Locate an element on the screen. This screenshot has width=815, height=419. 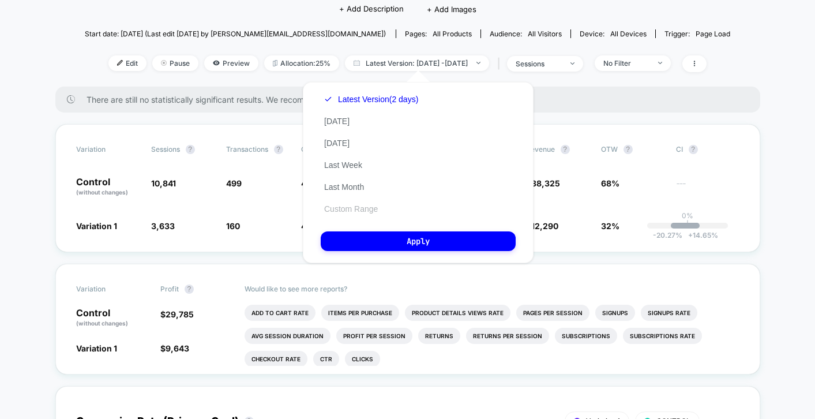
span: Page Load is located at coordinates (713, 33).